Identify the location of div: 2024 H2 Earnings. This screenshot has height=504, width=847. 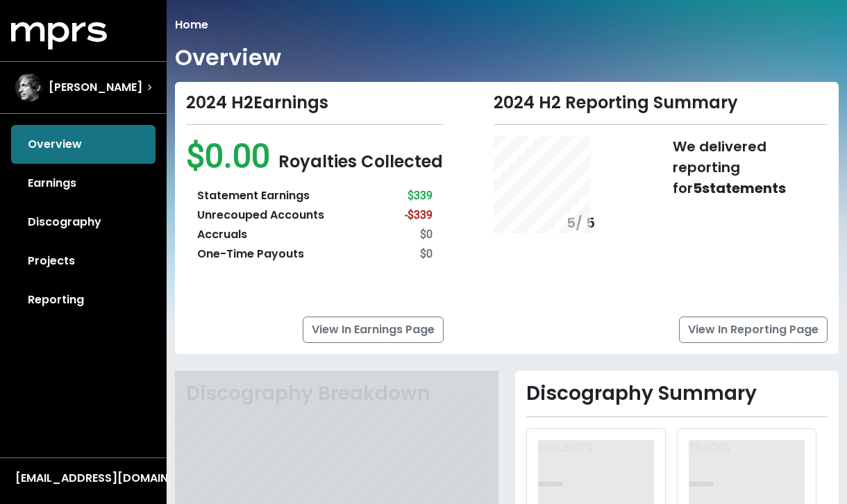
(314, 103).